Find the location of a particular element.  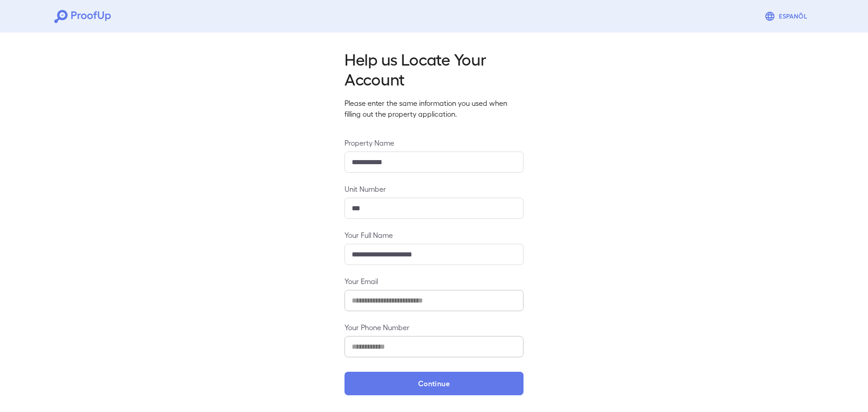

p: Please enter the same information you used when filling out the property application. is located at coordinates (434, 109).